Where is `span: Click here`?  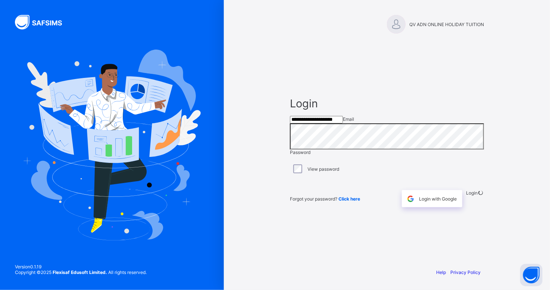
span: Click here is located at coordinates (349, 199).